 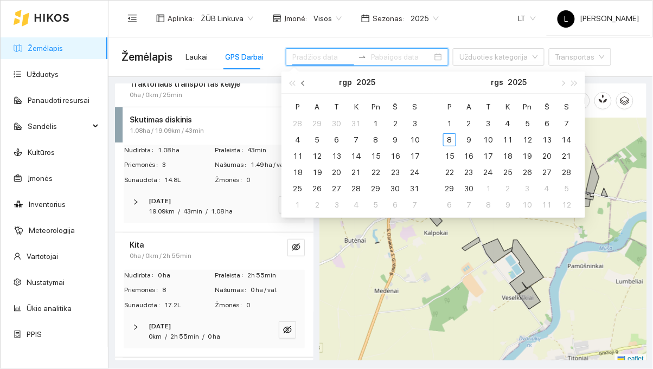 I want to click on td: 2025-09-20, so click(x=547, y=156).